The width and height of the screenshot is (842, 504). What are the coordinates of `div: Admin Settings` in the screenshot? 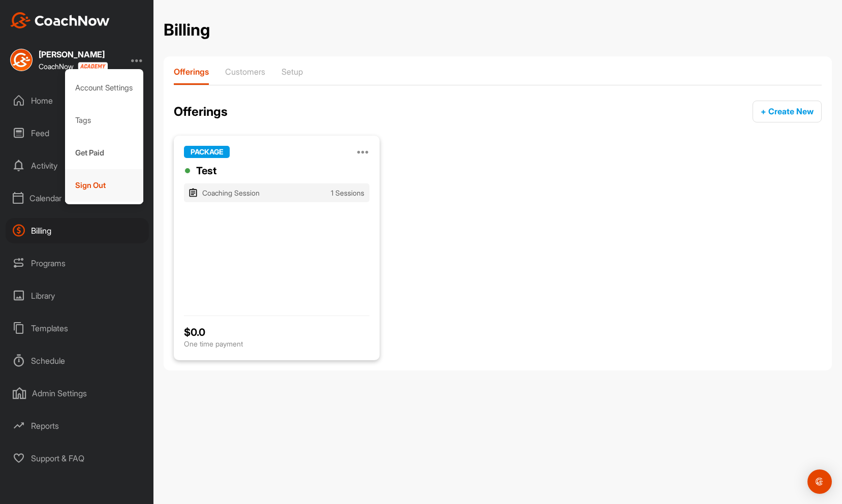 It's located at (77, 393).